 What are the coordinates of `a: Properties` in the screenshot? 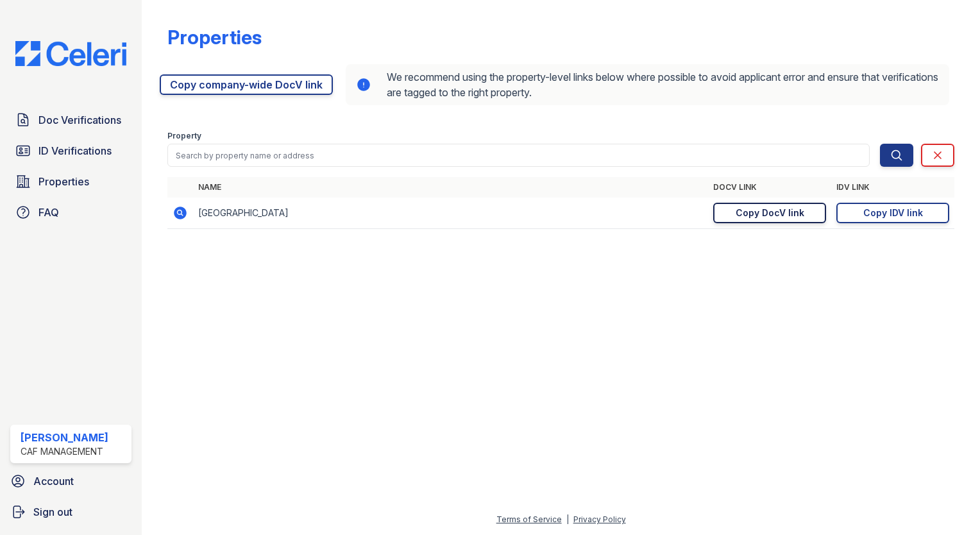 It's located at (71, 182).